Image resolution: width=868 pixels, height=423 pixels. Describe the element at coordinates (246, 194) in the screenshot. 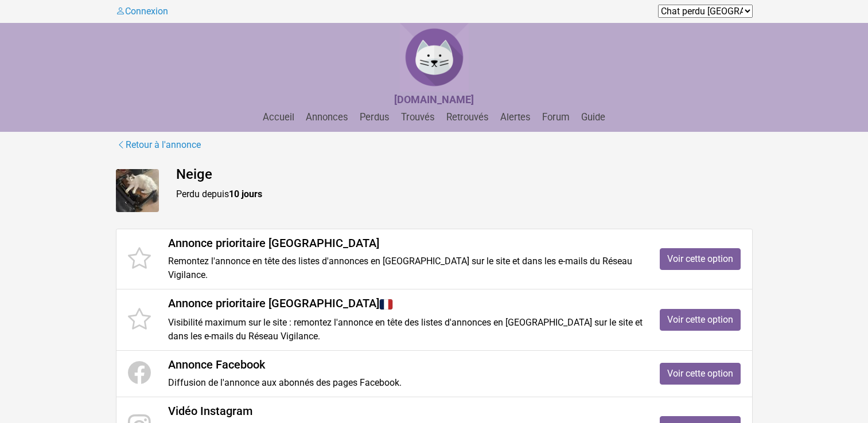

I see `strong: 10 jours` at that location.